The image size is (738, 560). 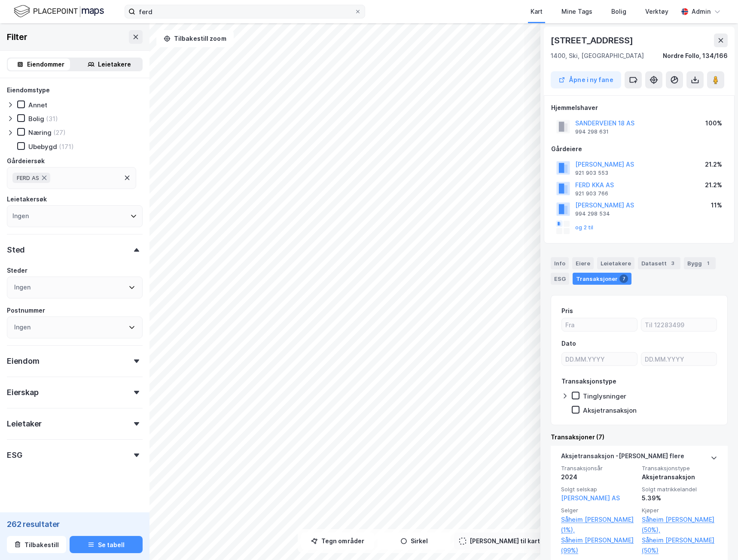 I want to click on div: Kontrollprogram for chat, so click(x=716, y=539).